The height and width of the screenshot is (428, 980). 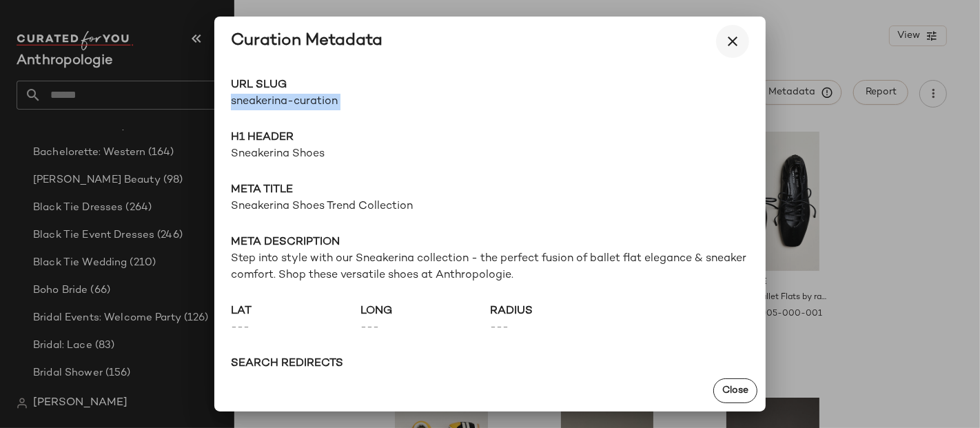 I want to click on button: Close, so click(x=735, y=391).